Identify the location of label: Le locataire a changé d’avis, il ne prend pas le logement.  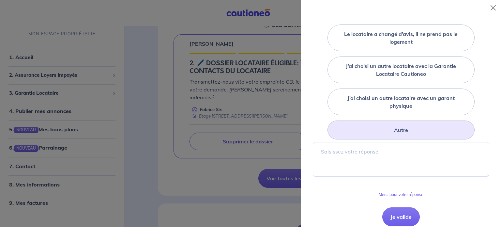
(401, 38).